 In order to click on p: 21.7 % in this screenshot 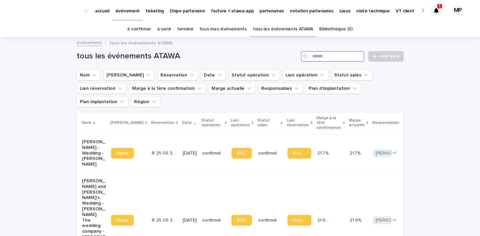, I will do `click(323, 152)`.